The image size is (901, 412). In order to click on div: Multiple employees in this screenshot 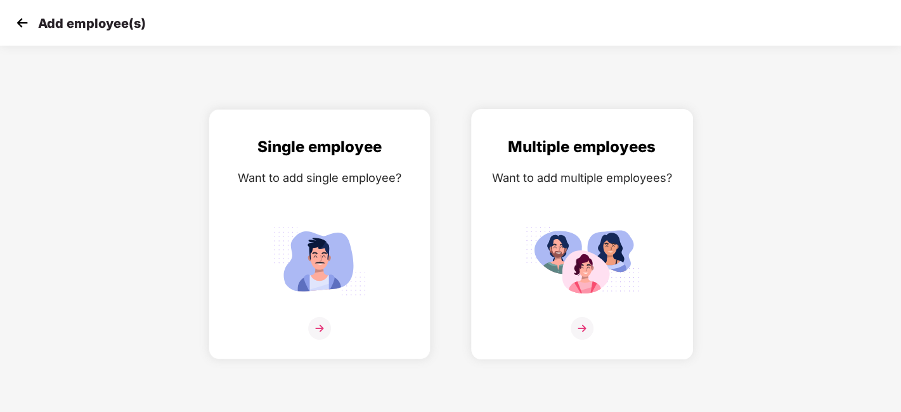, I will do `click(582, 147)`.